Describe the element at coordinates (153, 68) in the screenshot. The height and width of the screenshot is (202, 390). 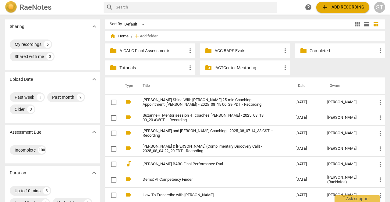
I see `p: Tutorials` at that location.